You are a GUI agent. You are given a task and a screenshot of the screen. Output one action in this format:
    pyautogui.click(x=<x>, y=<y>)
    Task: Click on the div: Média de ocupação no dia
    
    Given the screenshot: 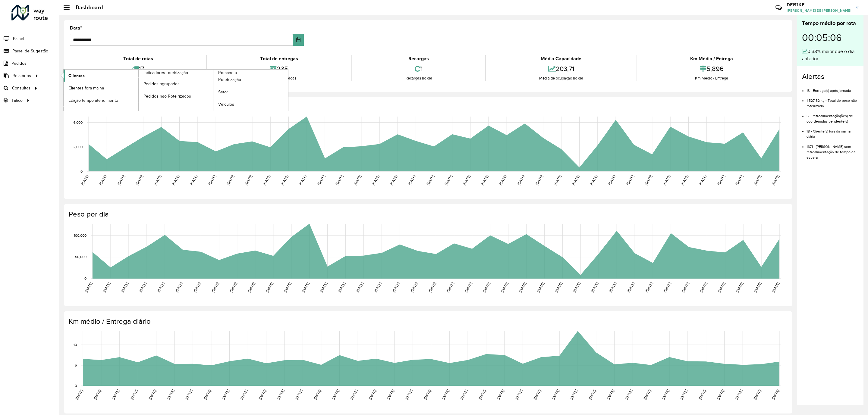 What is the action you would take?
    pyautogui.click(x=560, y=78)
    